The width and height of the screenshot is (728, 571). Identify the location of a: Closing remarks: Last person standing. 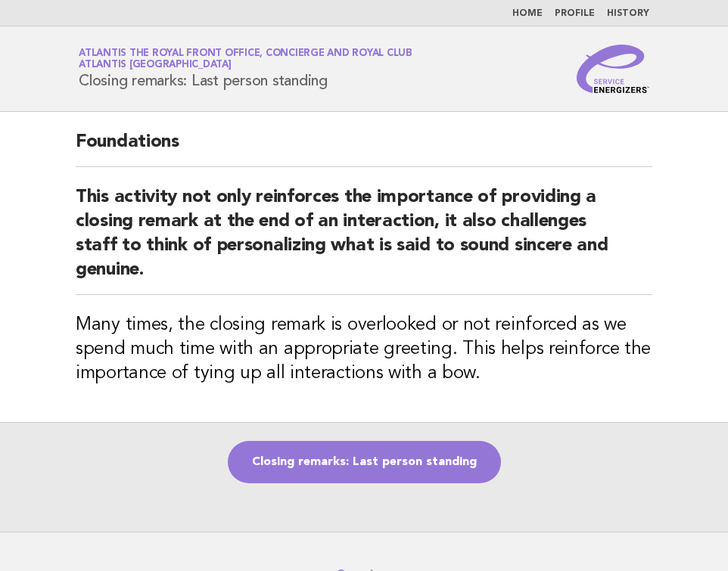
(364, 462).